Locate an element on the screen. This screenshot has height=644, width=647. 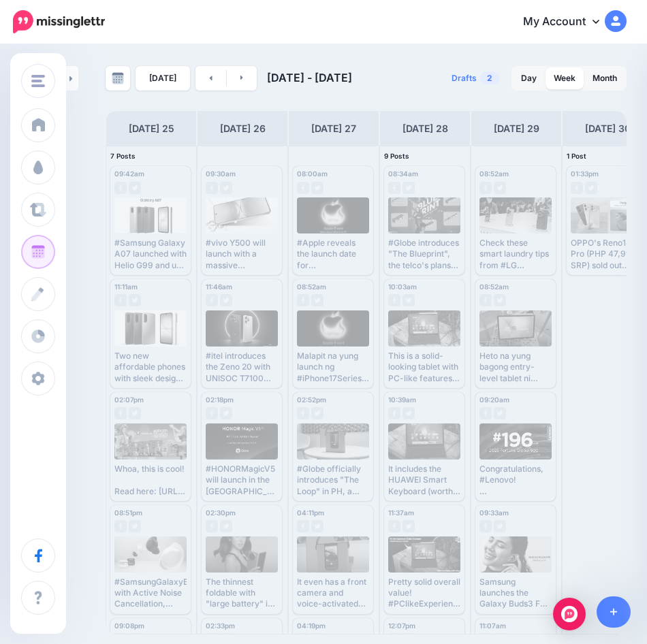
span: 01:33pm is located at coordinates (584, 173).